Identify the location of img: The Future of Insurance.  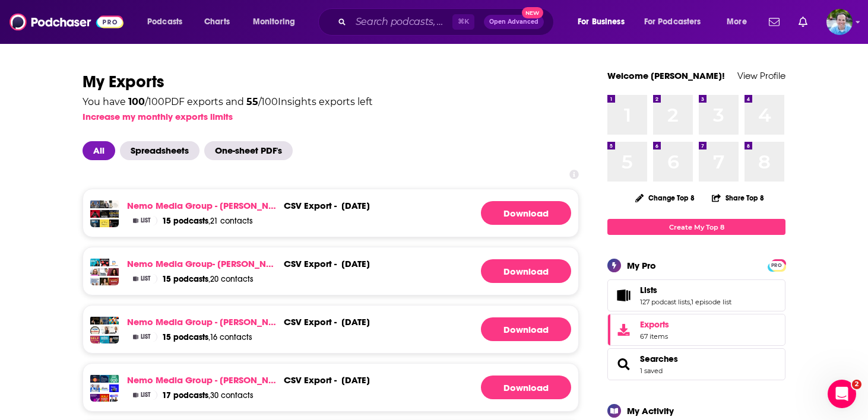
(114, 380).